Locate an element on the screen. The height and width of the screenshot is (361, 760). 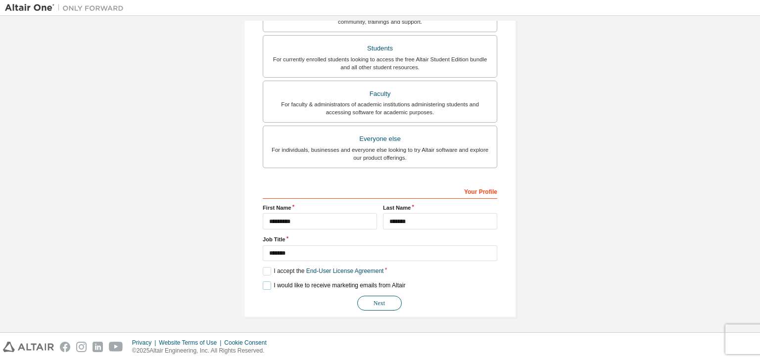
div: Faculty is located at coordinates (380, 94).